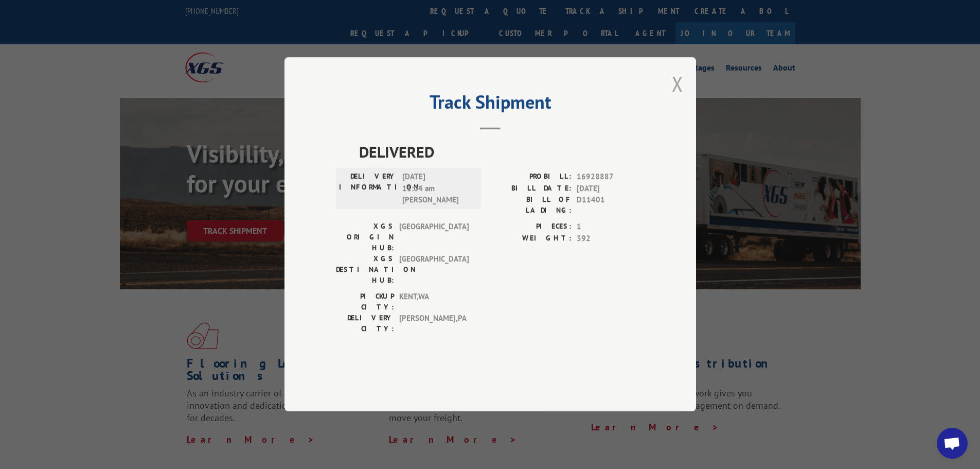  Describe the element at coordinates (531, 188) in the screenshot. I see `label: BILL DATE:` at that location.